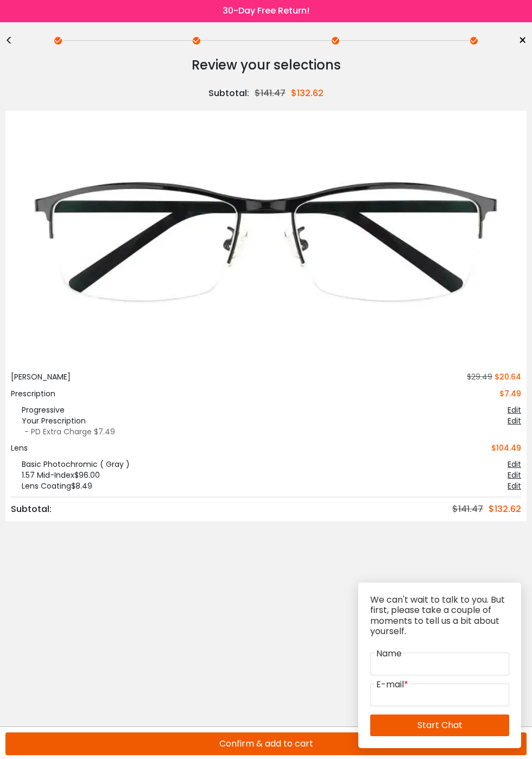 This screenshot has width=532, height=759. Describe the element at coordinates (388, 653) in the screenshot. I see `label: Name` at that location.